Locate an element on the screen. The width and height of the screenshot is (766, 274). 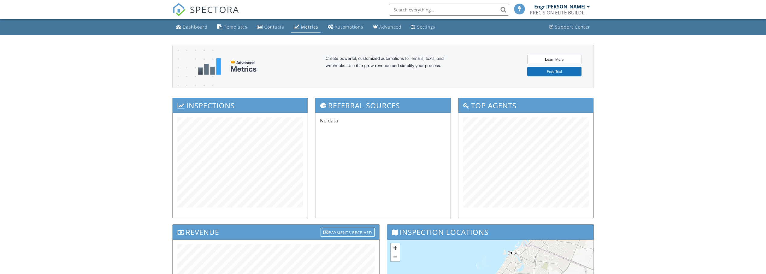
div: Automations is located at coordinates (349, 27).